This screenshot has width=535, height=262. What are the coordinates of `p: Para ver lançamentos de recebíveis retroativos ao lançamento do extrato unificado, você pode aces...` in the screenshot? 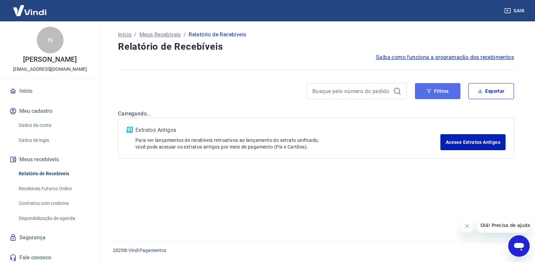 It's located at (288, 144).